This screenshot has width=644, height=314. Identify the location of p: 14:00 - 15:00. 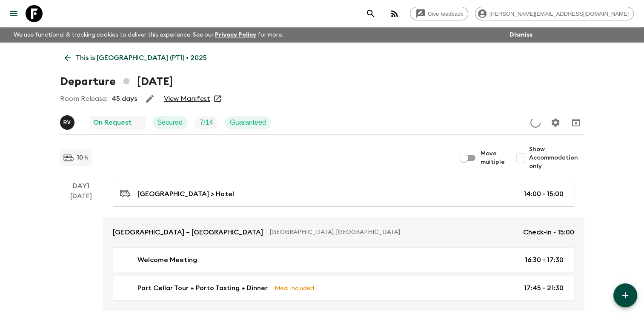
(544, 194).